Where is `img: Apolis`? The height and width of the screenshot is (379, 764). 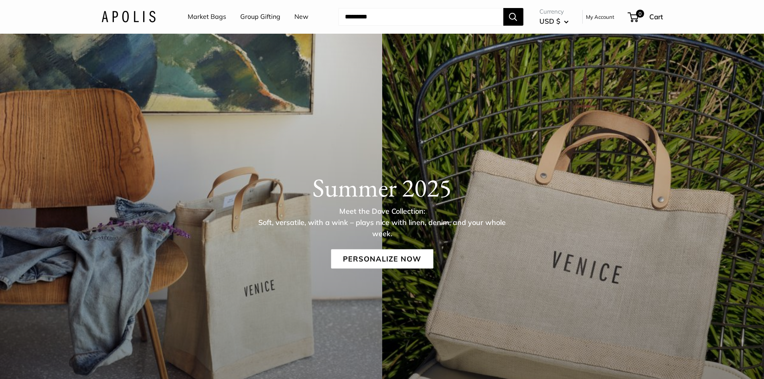 img: Apolis is located at coordinates (128, 16).